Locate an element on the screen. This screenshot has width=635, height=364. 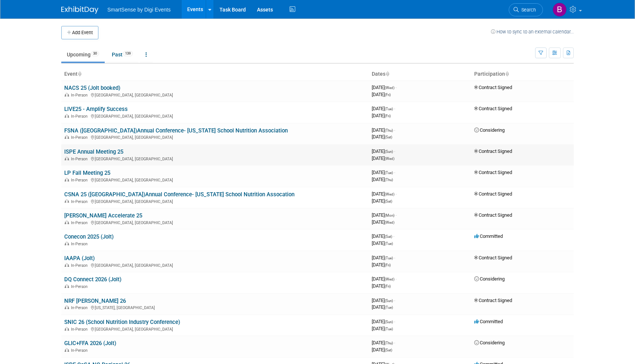
span: Search is located at coordinates (527, 10).